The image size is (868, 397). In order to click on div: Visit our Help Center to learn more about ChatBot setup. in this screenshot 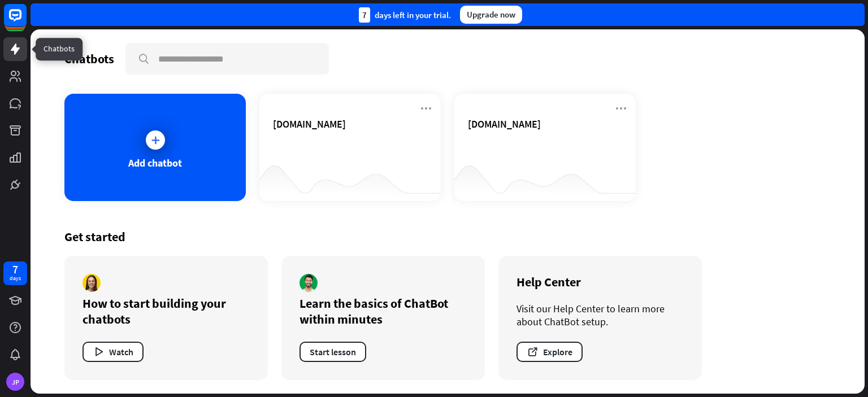, I will do `click(600, 315)`.